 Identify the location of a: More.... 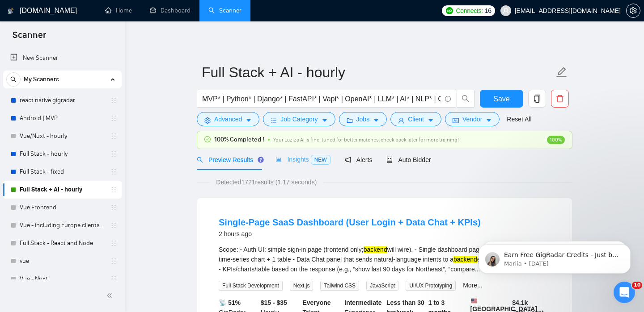
(473, 285).